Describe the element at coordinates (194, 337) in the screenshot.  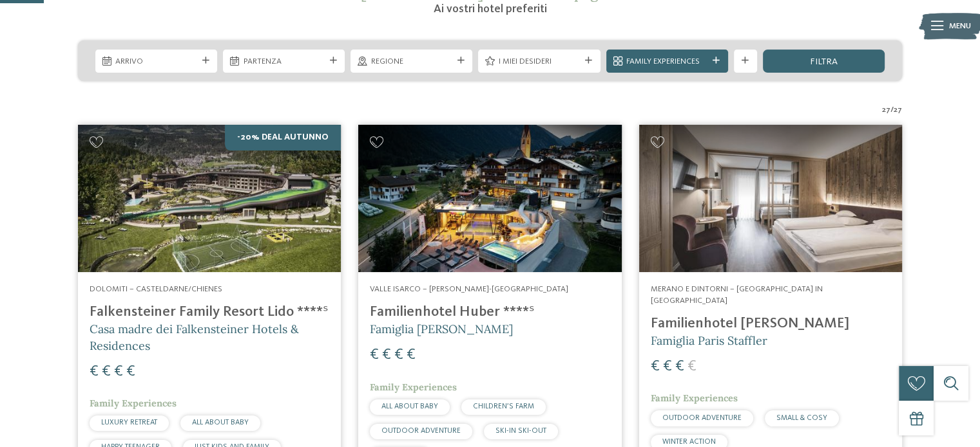
I see `span: Casa madre dei Falkensteiner Hotels & Residences` at that location.